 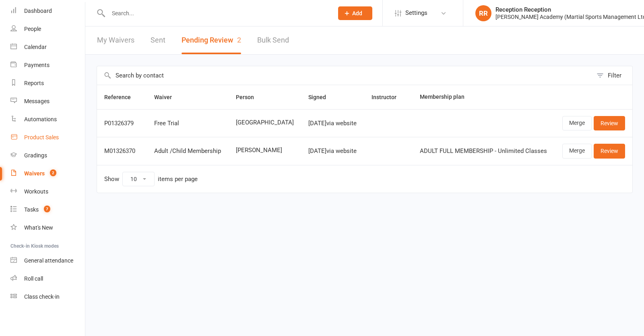 What do you see at coordinates (483, 97) in the screenshot?
I see `th: Membership plan` at bounding box center [483, 97].